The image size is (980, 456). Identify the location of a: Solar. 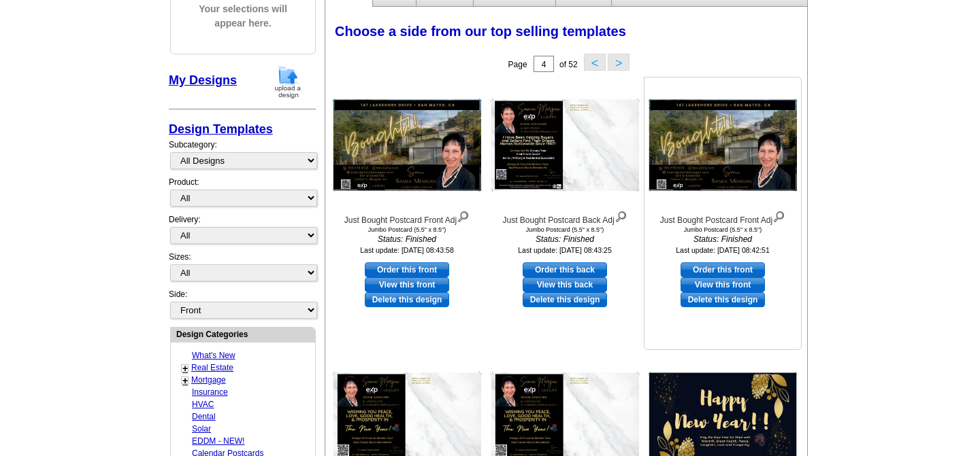
(201, 429).